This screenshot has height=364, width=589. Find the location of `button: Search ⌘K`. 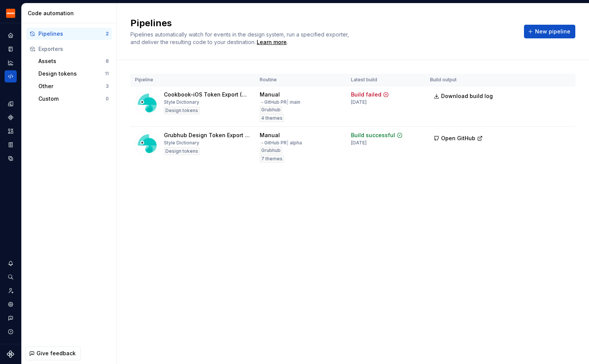

button: Search ⌘K is located at coordinates (11, 277).